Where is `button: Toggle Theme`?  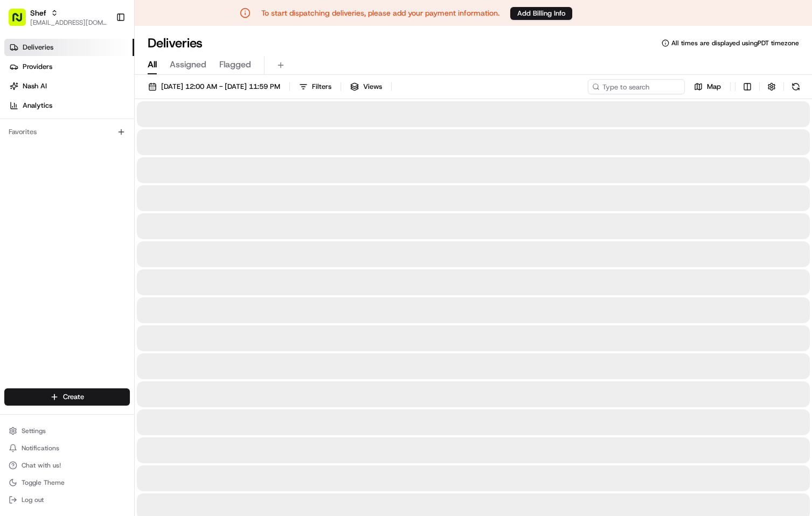 button: Toggle Theme is located at coordinates (66, 482).